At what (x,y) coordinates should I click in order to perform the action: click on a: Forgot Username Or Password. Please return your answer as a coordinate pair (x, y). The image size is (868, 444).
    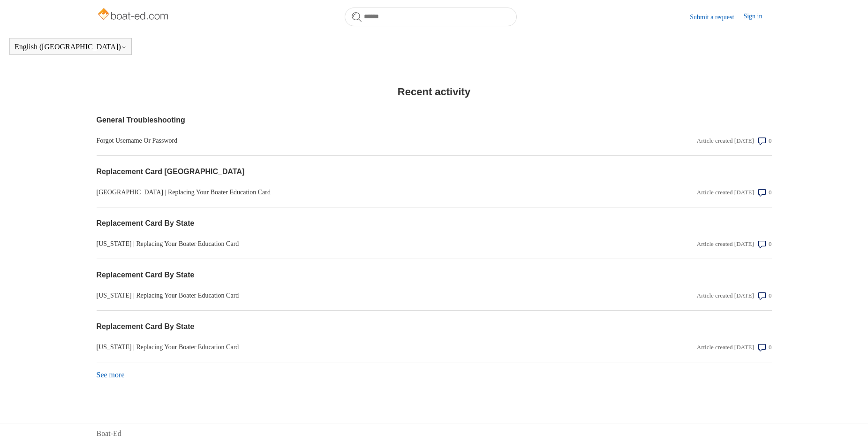
    Looking at the image, I should click on (333, 140).